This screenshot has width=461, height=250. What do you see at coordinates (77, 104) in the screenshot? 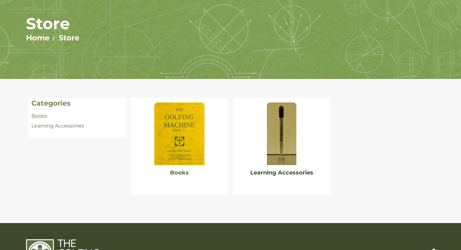
I see `h4: Categories` at bounding box center [77, 104].